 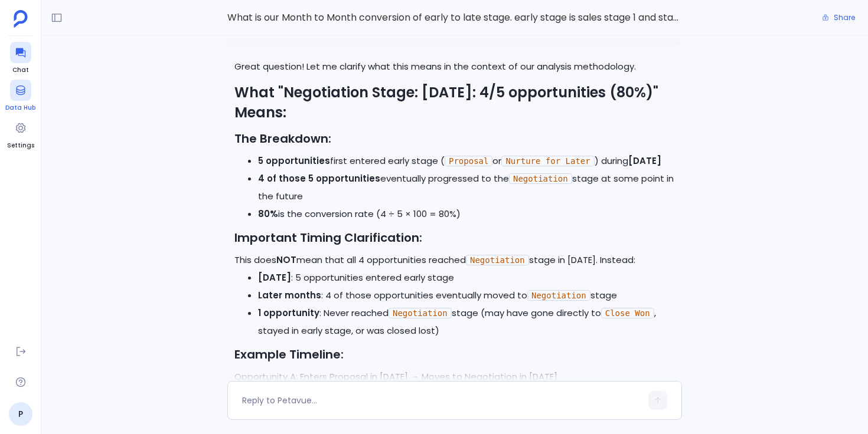 What do you see at coordinates (467, 278) in the screenshot?
I see `li: : 5 opportunities entered early stage` at bounding box center [467, 278].